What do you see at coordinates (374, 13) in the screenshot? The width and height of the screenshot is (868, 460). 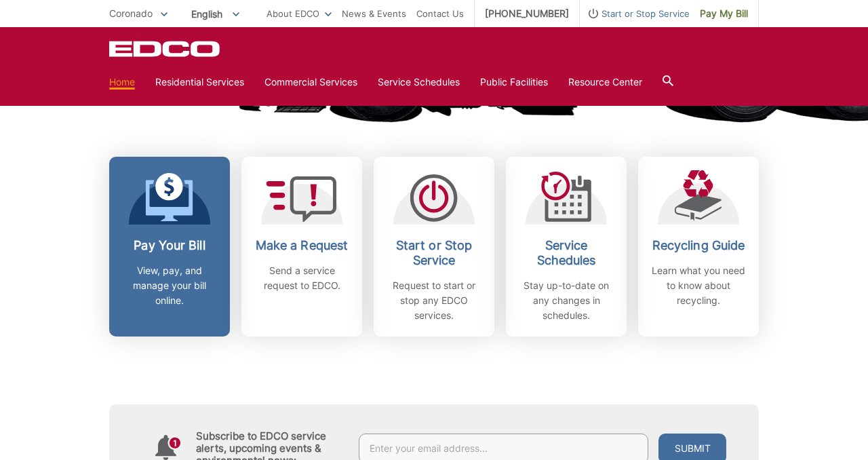 I see `a: News & Events` at bounding box center [374, 13].